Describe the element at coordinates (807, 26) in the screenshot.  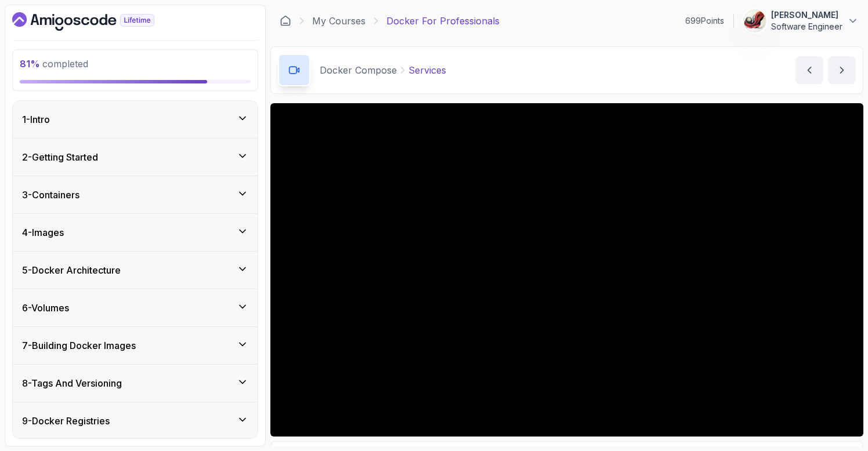
I see `p: Software Engineer` at that location.